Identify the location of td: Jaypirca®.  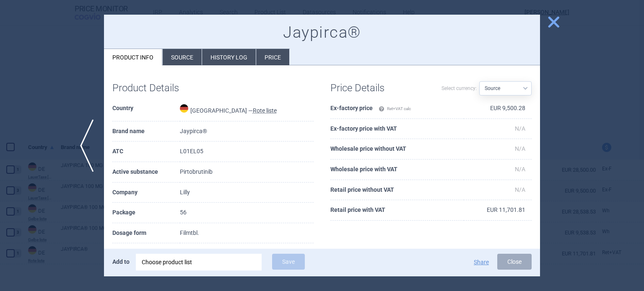
(246, 131).